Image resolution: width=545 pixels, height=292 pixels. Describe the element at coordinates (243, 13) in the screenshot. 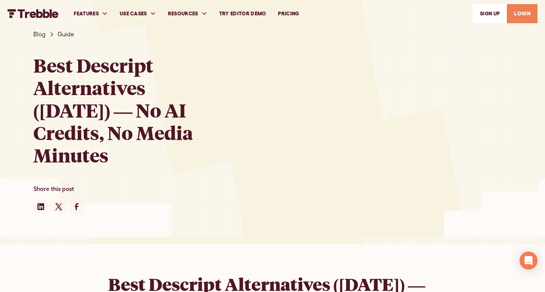

I see `a: Try Editor Demo` at that location.